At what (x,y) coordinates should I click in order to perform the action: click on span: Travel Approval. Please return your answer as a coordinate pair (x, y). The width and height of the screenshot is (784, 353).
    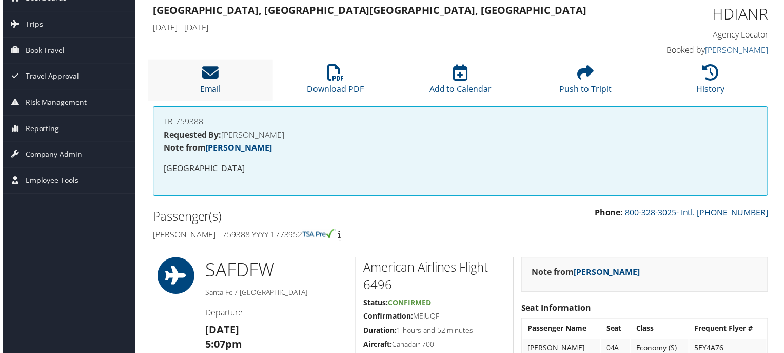
    Looking at the image, I should click on (50, 76).